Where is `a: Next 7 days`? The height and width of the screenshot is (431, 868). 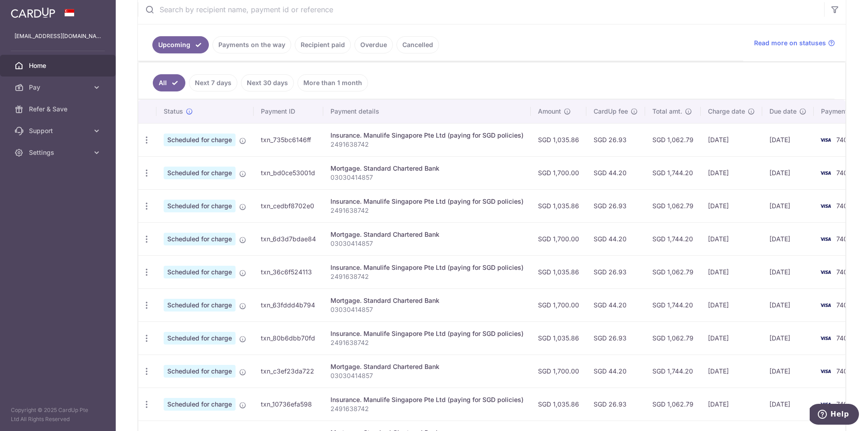 a: Next 7 days is located at coordinates (213, 83).